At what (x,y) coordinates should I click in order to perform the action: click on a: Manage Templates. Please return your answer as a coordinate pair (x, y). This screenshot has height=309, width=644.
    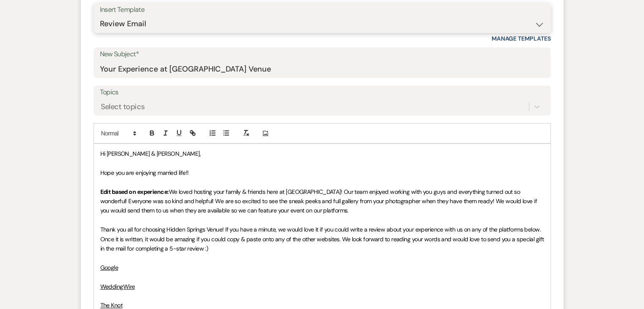
    Looking at the image, I should click on (521, 39).